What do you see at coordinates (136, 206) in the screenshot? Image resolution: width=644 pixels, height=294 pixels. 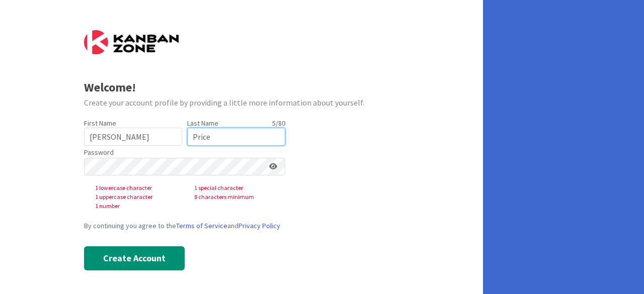 I see `span: 1 number` at bounding box center [136, 206].